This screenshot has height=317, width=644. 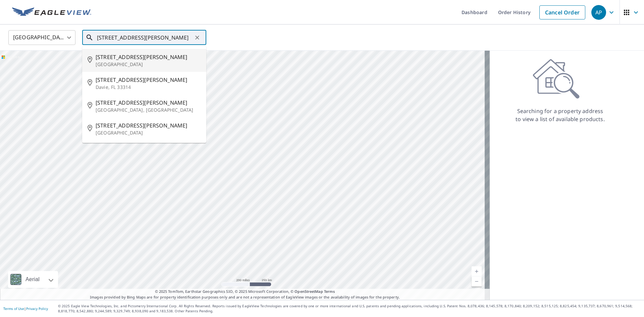 I want to click on div: AP, so click(x=598, y=12).